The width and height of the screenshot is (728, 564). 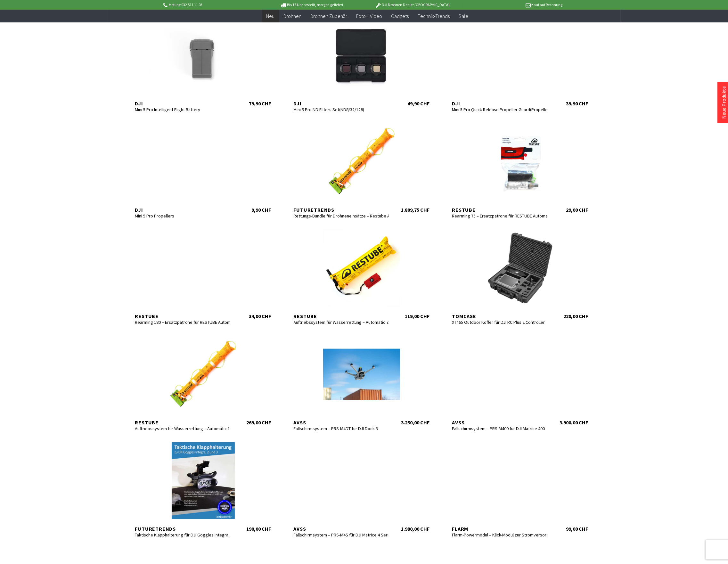 I want to click on div: 1.980,00 CHF, so click(x=415, y=529).